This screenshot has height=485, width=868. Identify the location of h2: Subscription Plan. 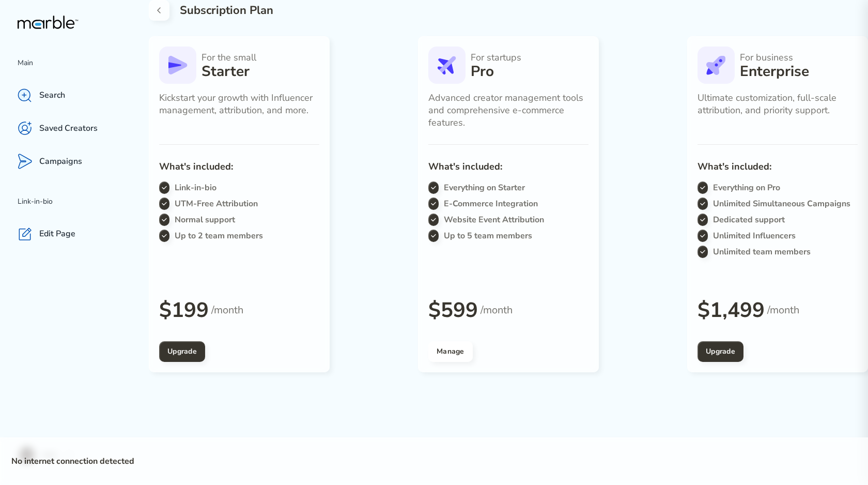
(227, 11).